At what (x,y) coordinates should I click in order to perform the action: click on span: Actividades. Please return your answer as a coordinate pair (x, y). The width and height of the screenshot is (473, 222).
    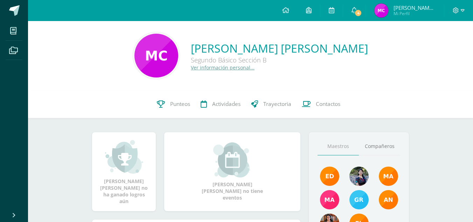
    Looking at the image, I should click on (226, 104).